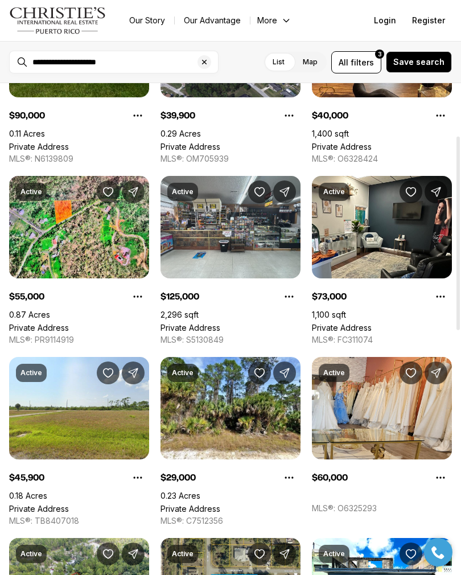  What do you see at coordinates (274, 20) in the screenshot?
I see `button: More` at bounding box center [274, 20].